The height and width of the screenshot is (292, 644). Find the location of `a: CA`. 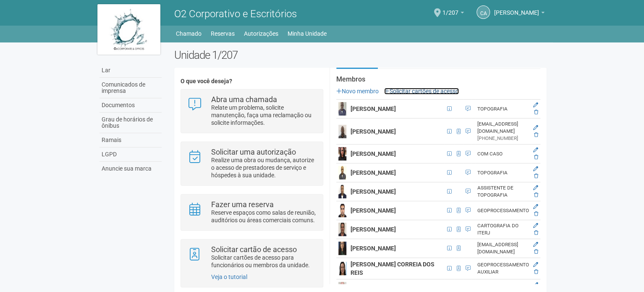

a: CA is located at coordinates (483, 12).